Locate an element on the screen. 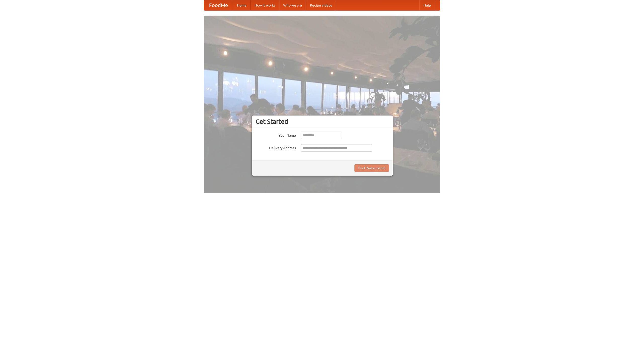  button: Find Restaurants! is located at coordinates (372, 168).